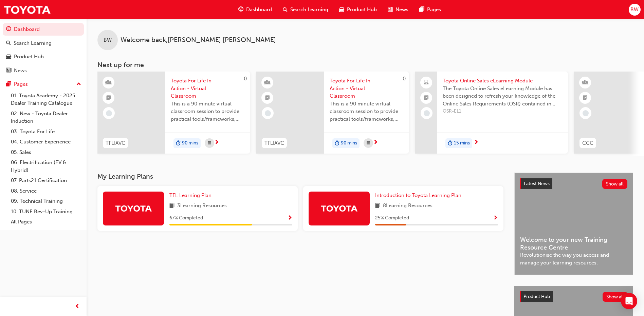  What do you see at coordinates (430, 10) in the screenshot?
I see `a: pages-iconPages` at bounding box center [430, 10].